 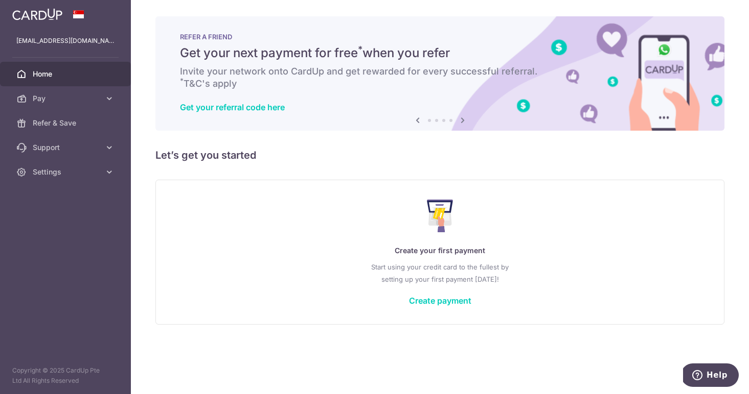 I want to click on img: CardUp, so click(x=37, y=14).